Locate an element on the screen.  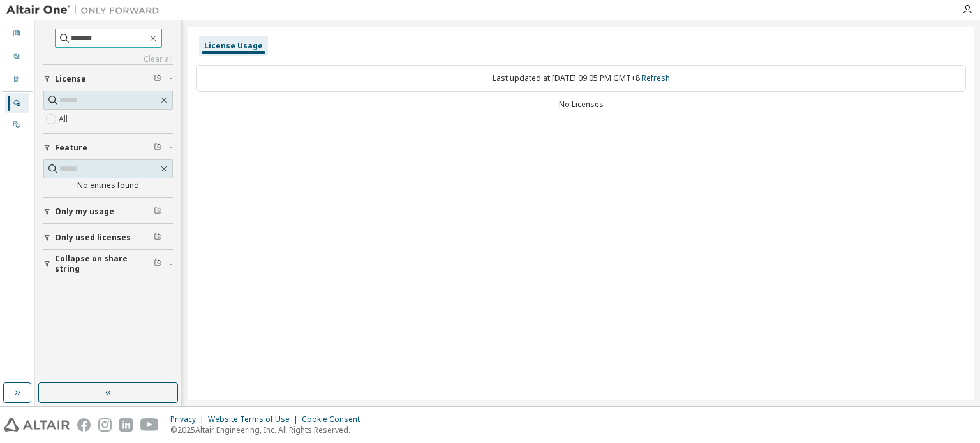
a: Refresh is located at coordinates (656, 78).